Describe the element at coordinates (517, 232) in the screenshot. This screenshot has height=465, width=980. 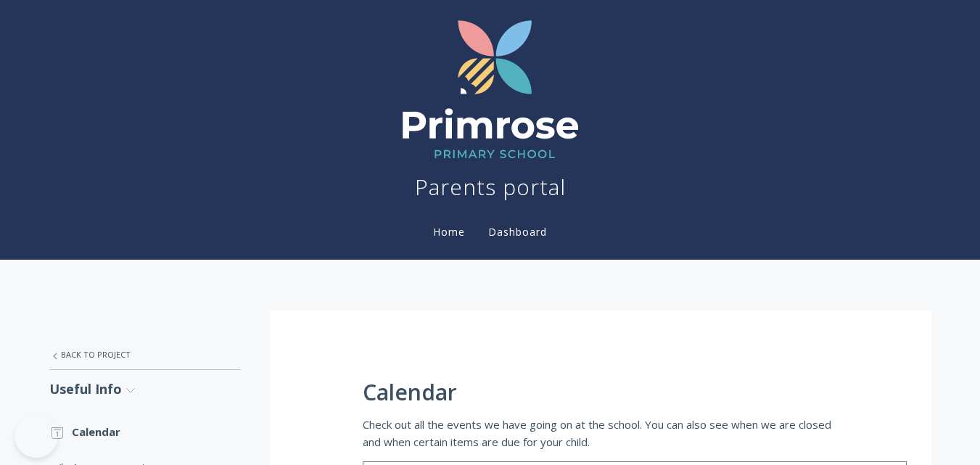
I see `a: Dashboard` at that location.